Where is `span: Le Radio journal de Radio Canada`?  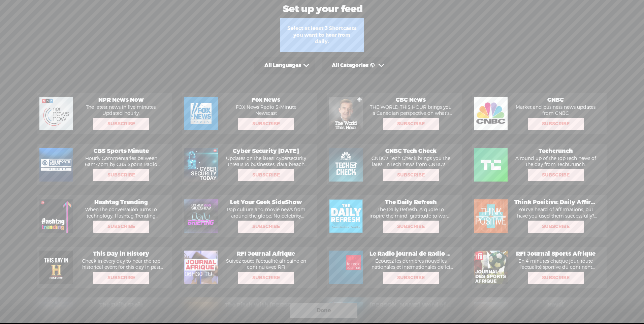 span: Le Radio journal de Radio Canada is located at coordinates (411, 254).